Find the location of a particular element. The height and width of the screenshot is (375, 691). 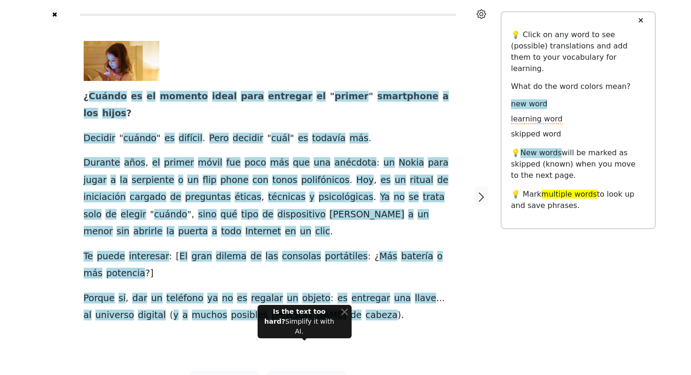

span: psicológicas is located at coordinates (346, 197).